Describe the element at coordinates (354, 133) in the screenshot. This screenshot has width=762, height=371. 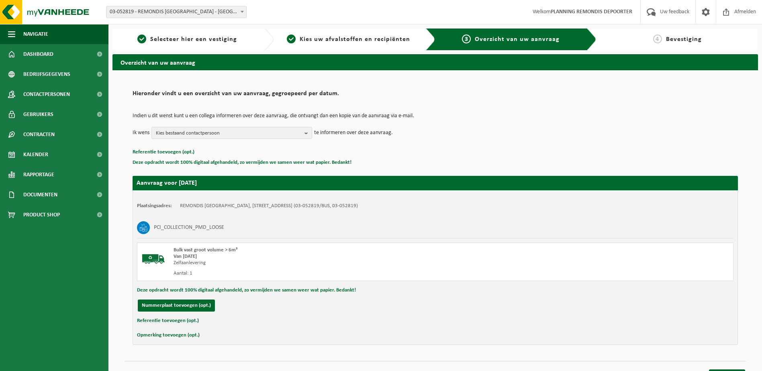
I see `p: te informeren over deze aanvraag.` at that location.